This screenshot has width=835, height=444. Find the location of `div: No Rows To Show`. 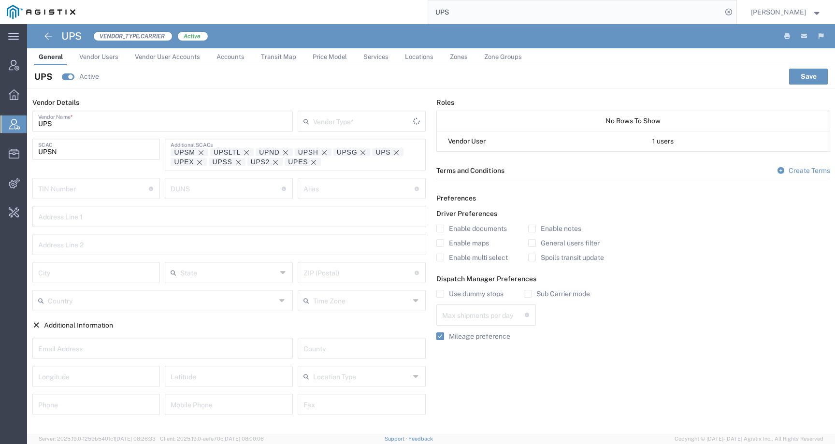

div: No Rows To Show is located at coordinates (633, 121).